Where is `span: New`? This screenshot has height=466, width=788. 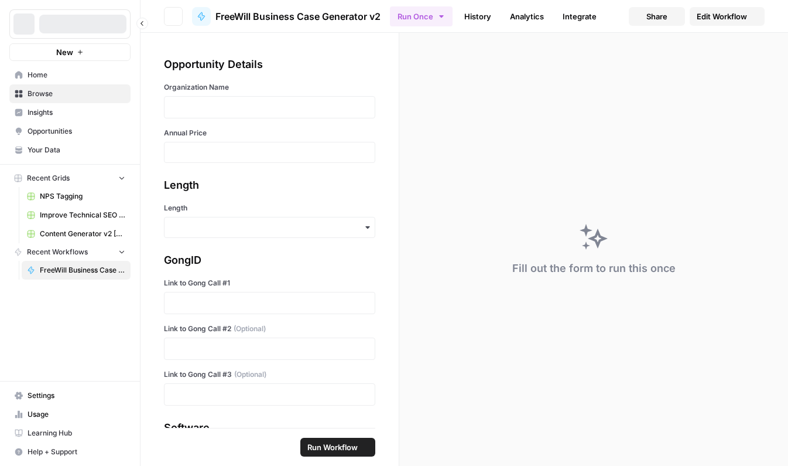 span: New is located at coordinates (64, 52).